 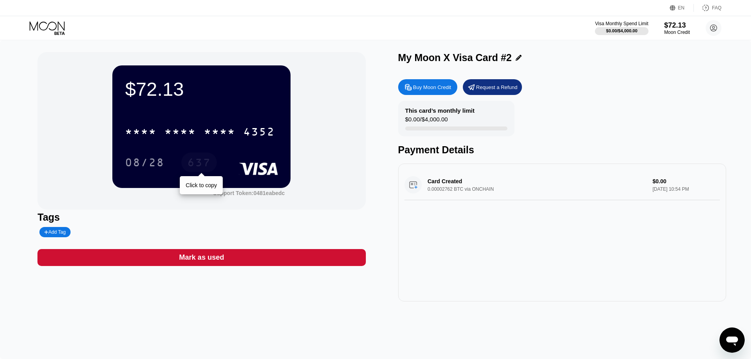 I want to click on div: My Moon X Visa Card #2, so click(x=455, y=58).